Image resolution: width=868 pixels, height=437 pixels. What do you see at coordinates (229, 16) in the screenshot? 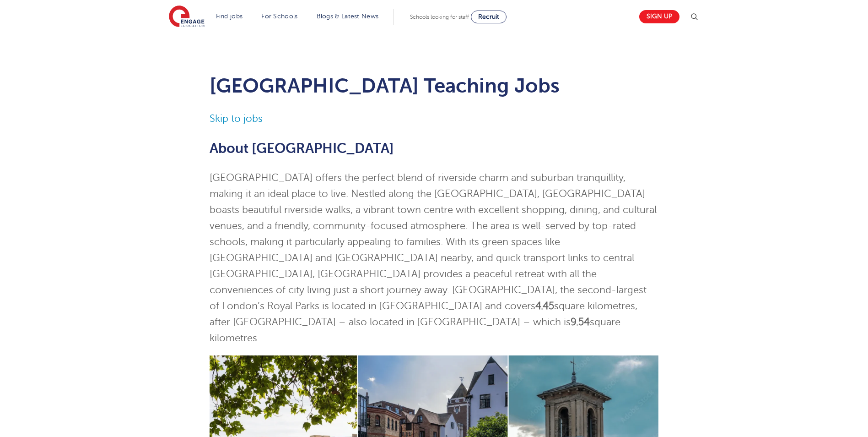
I see `a: Find jobs` at bounding box center [229, 16].